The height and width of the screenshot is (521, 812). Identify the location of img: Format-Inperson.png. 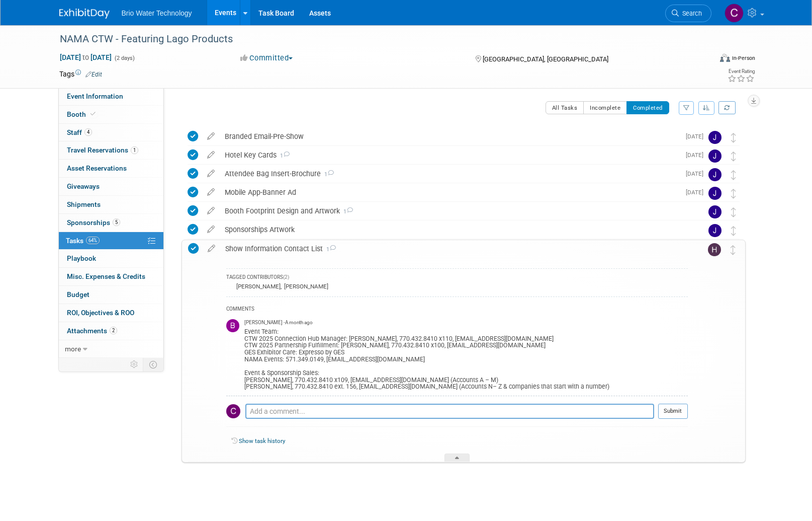
(725, 58).